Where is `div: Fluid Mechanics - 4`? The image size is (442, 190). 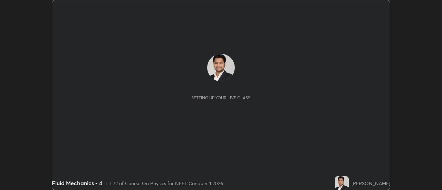
div: Fluid Mechanics - 4 is located at coordinates (77, 184).